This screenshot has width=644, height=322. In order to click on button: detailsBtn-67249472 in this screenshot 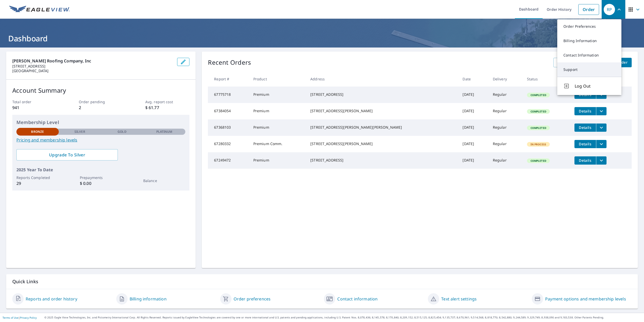, I will do `click(585, 161)`.